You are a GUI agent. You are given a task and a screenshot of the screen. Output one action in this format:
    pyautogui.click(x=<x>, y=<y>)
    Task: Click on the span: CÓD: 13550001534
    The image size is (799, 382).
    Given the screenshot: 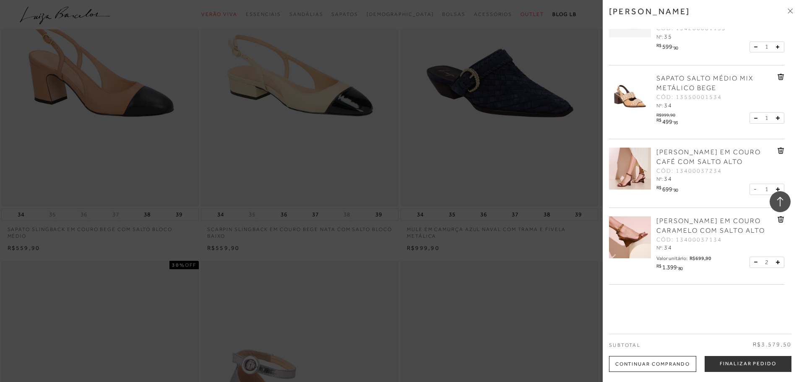 What is the action you would take?
    pyautogui.click(x=689, y=97)
    